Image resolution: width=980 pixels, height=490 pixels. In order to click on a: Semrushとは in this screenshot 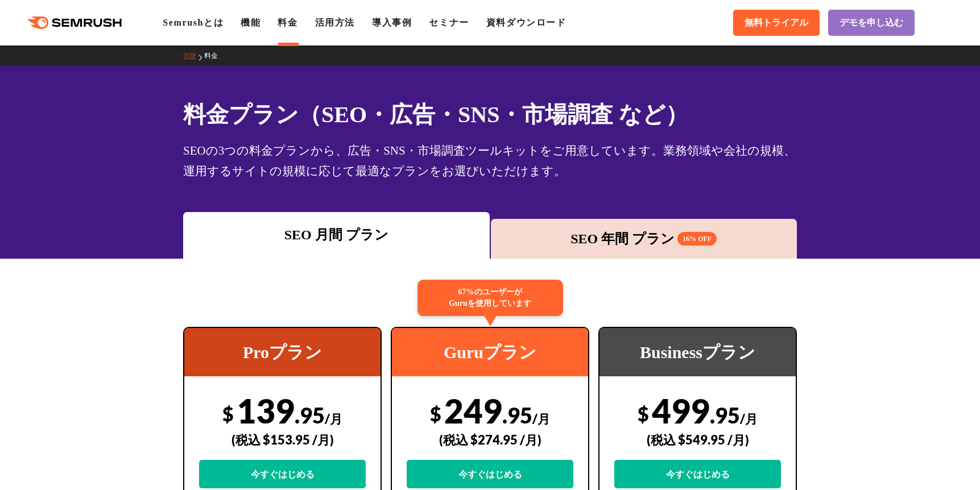, I will do `click(193, 23)`.